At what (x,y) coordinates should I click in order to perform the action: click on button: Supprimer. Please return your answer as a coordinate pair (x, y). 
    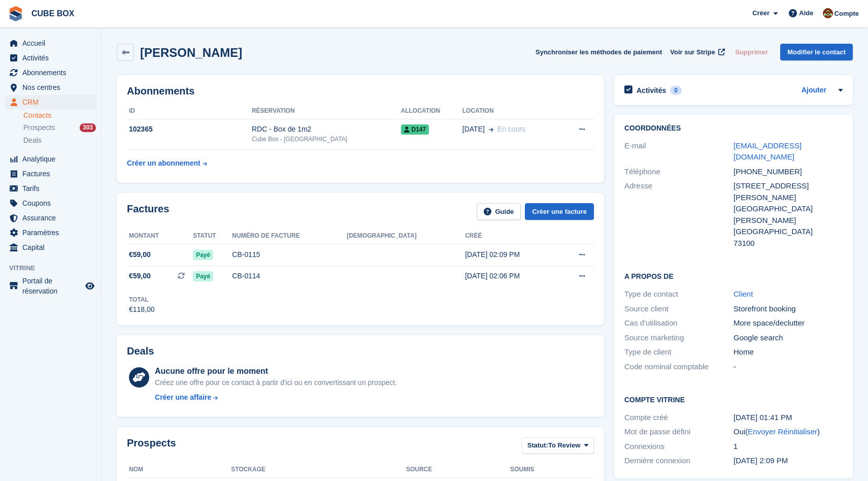
    Looking at the image, I should click on (752, 52).